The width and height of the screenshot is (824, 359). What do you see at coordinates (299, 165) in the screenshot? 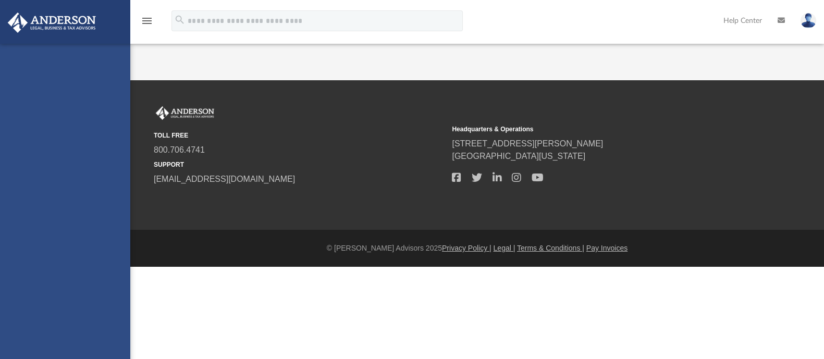
I see `small: SUPPORT` at bounding box center [299, 165].